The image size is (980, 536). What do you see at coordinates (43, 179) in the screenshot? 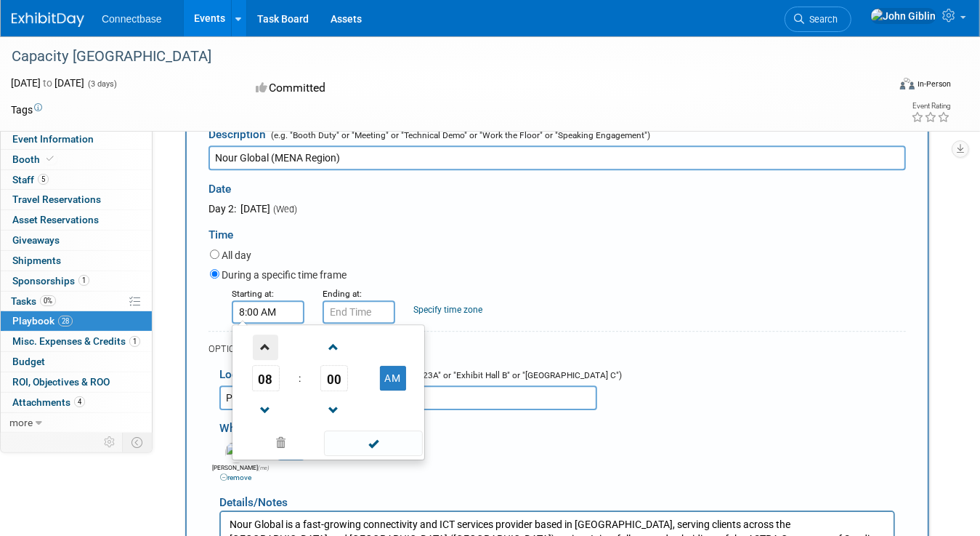
I see `span: 5` at bounding box center [43, 179].